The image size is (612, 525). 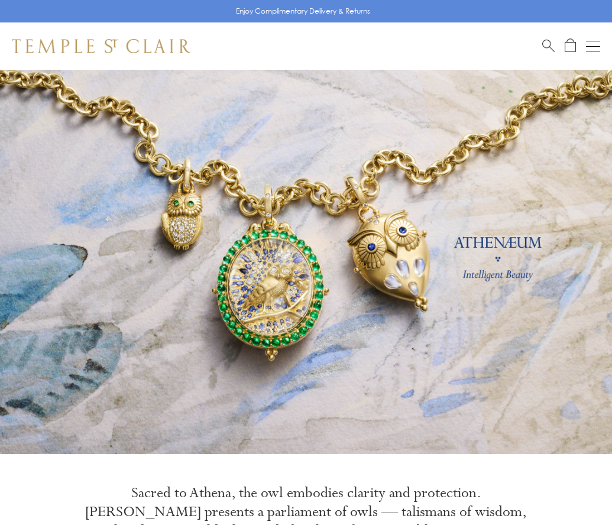 I want to click on a: Open Shopping Bag, so click(x=570, y=46).